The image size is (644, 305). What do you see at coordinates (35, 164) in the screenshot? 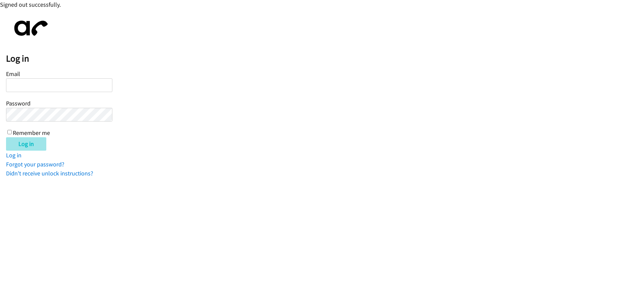
I see `a: Forgot your password?` at bounding box center [35, 164].